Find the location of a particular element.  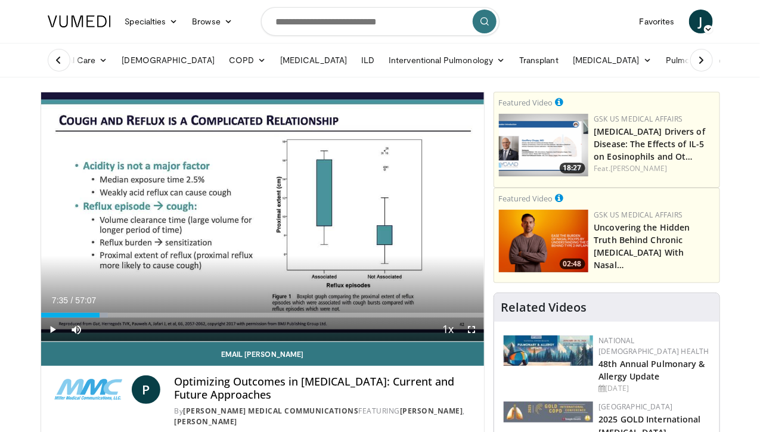

a: ILD is located at coordinates (368, 60).